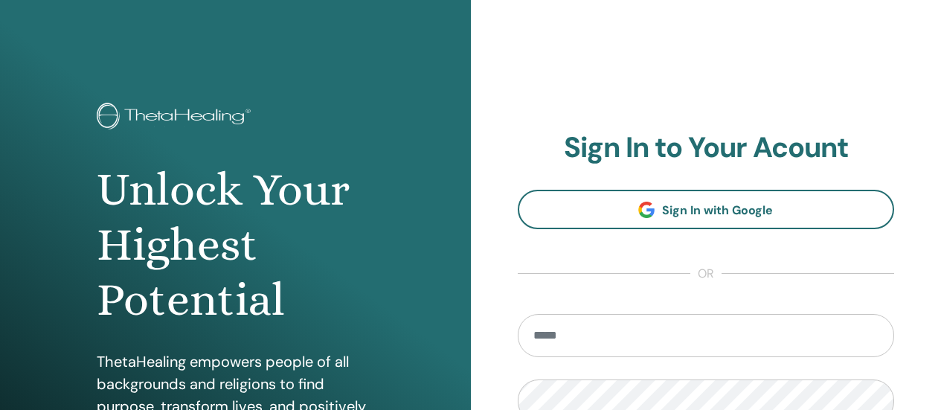 The width and height of the screenshot is (941, 410). I want to click on span: Sign In with Google, so click(717, 210).